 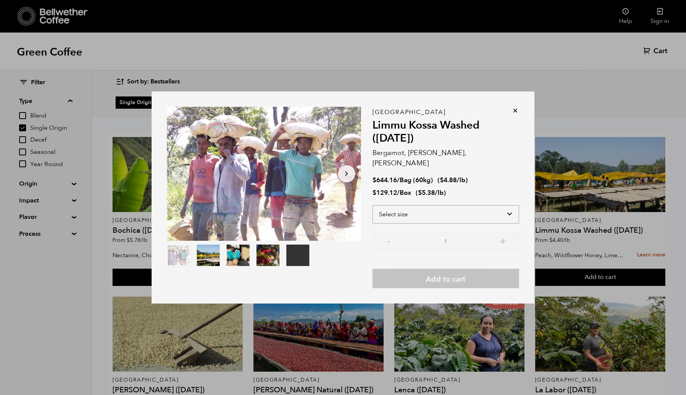 I want to click on button: Add to cart, so click(x=446, y=278).